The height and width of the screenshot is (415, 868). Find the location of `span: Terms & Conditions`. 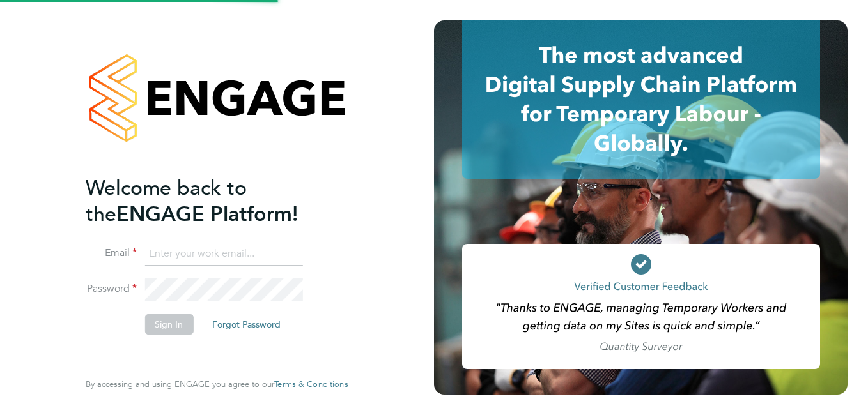

span: Terms & Conditions is located at coordinates (311, 384).